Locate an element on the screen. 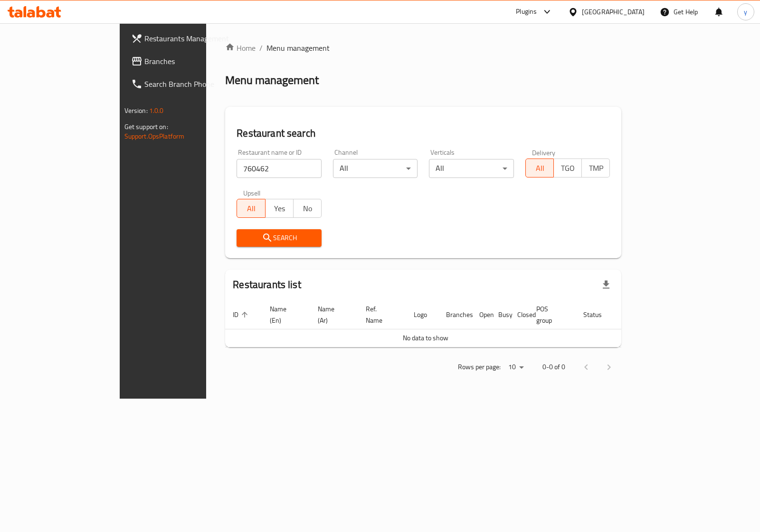  span: Search Branch Phone is located at coordinates (191, 85).